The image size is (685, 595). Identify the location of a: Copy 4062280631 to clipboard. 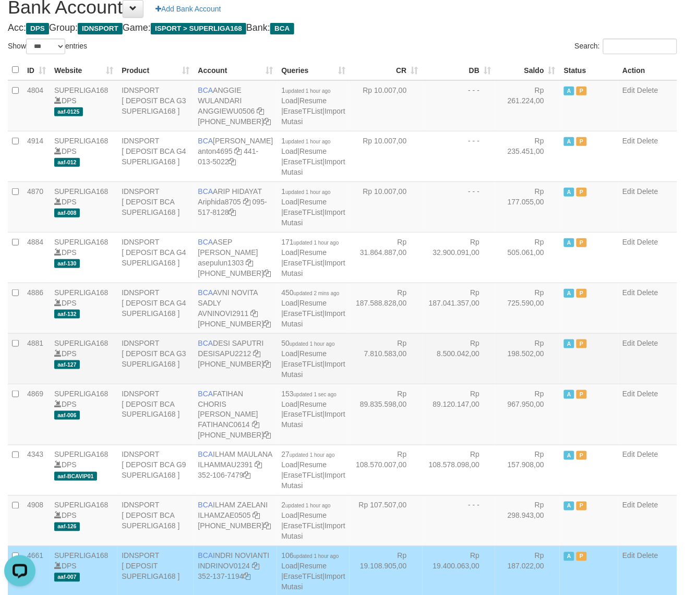
(268, 526).